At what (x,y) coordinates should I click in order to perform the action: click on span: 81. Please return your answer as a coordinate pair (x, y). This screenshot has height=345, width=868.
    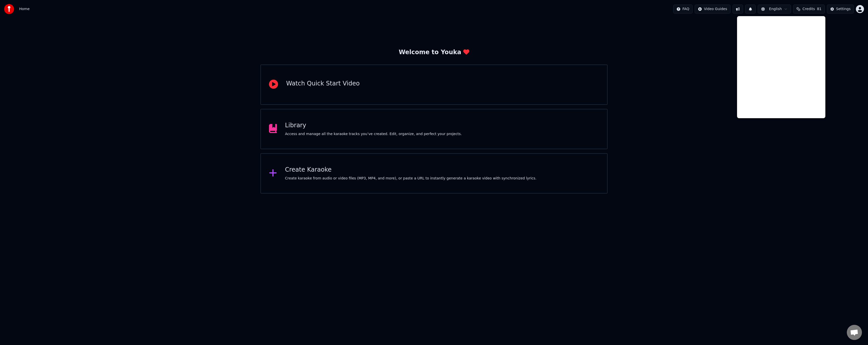
    Looking at the image, I should click on (819, 9).